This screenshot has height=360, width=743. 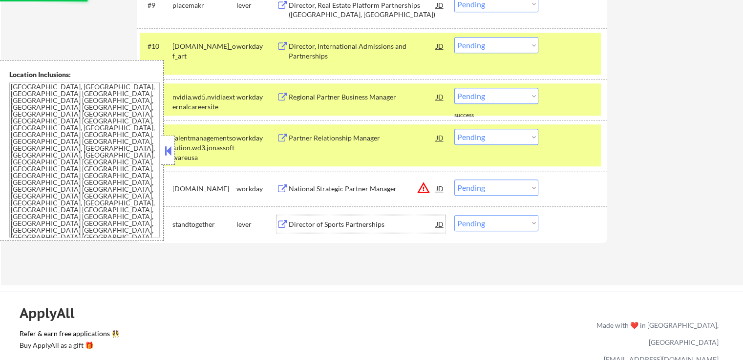 What do you see at coordinates (204, 5) in the screenshot?
I see `div: placemakr` at bounding box center [204, 5].